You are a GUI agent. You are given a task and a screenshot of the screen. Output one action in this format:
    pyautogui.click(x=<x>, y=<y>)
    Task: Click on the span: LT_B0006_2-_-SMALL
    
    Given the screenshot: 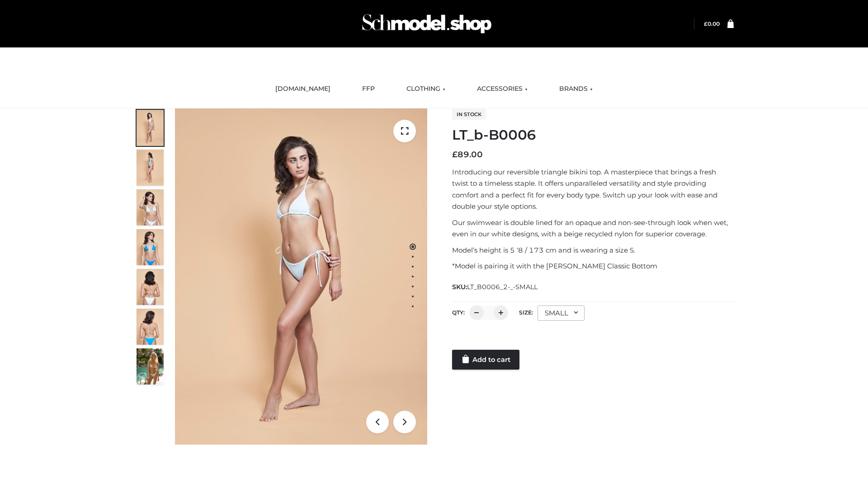 What is the action you would take?
    pyautogui.click(x=502, y=287)
    